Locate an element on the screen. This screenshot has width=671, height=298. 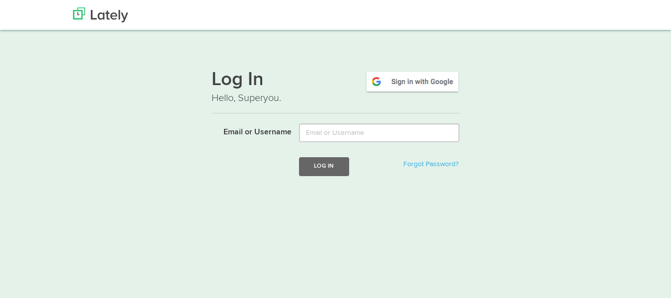
img: google-signin.png is located at coordinates (412, 81).